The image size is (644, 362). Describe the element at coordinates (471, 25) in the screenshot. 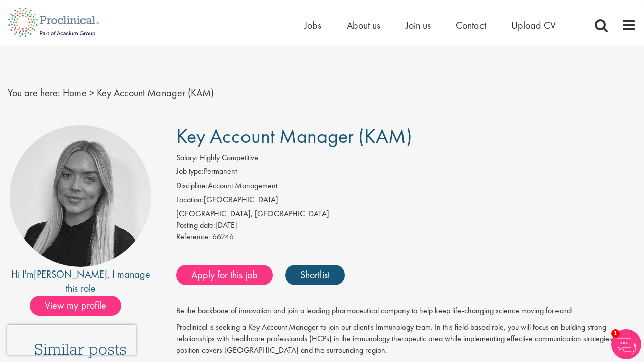

I see `a: Contact` at that location.